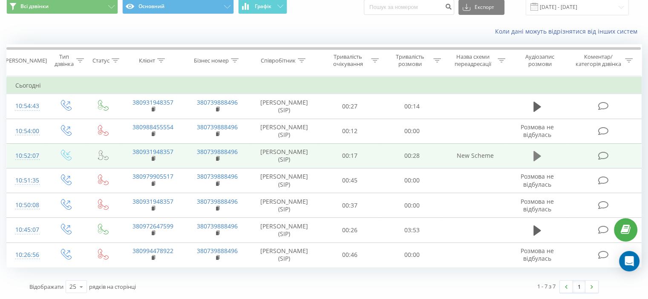 The width and height of the screenshot is (648, 299). I want to click on a: 380994478922, so click(153, 251).